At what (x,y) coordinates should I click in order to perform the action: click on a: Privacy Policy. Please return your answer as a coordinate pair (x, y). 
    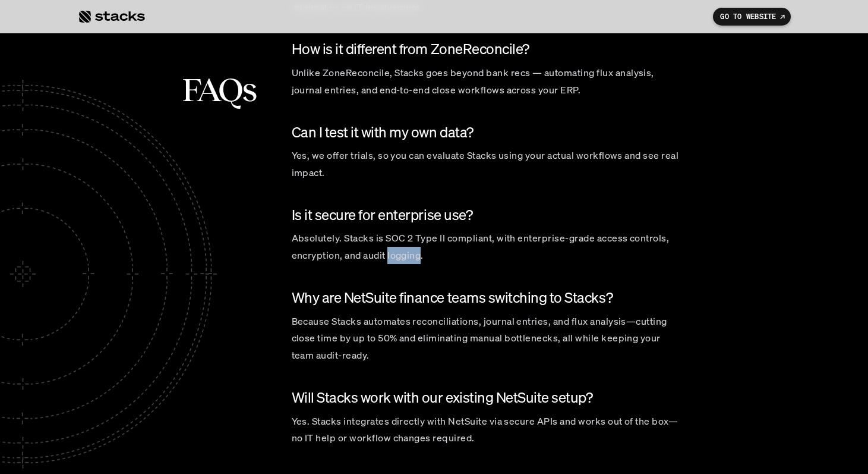
    Looking at the image, I should click on (167, 230).